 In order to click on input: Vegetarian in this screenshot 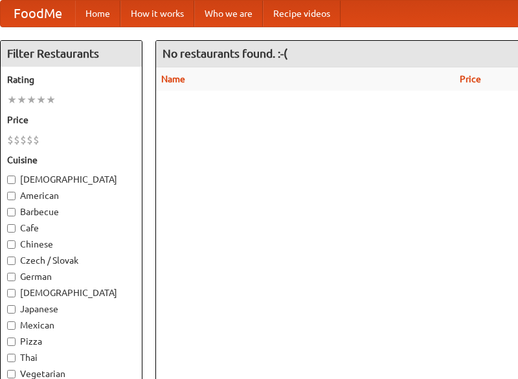, I will do `click(11, 373)`.